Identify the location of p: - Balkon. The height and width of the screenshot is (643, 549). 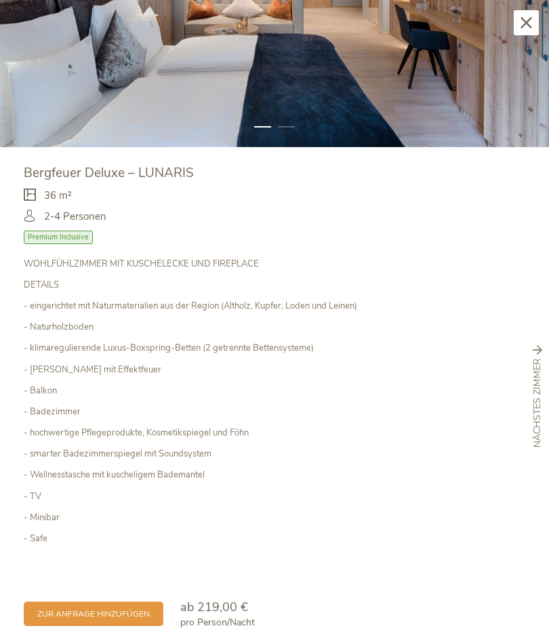
(275, 391).